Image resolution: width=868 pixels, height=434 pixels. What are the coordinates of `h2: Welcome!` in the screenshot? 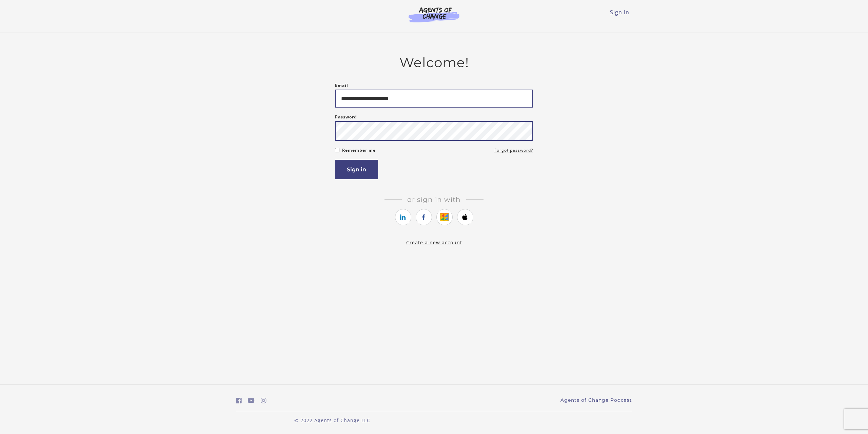 It's located at (434, 63).